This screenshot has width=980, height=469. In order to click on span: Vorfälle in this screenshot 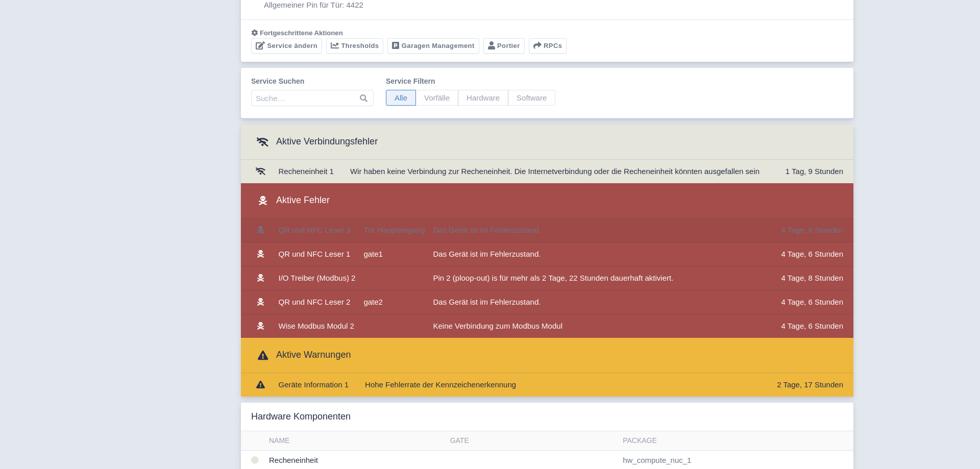, I will do `click(437, 98)`.